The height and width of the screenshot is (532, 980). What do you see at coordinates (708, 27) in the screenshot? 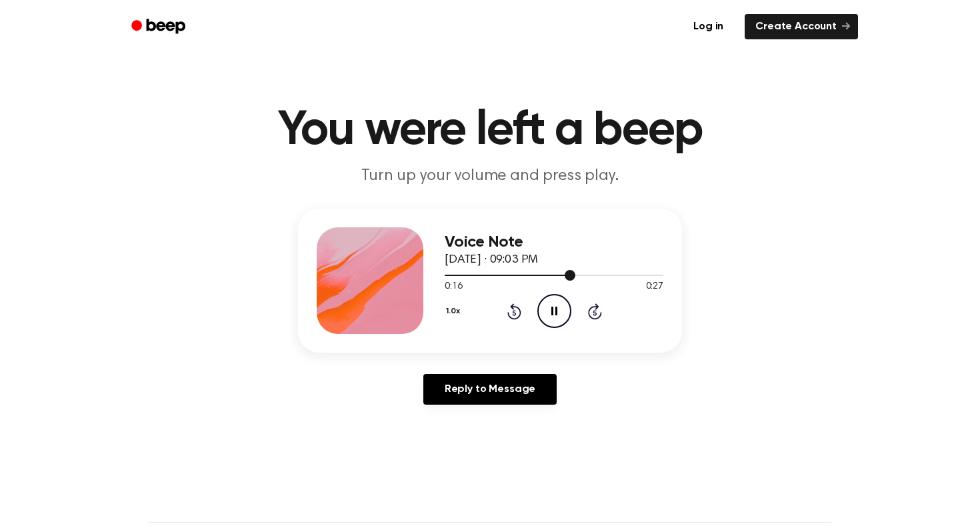
I see `a: Log in` at bounding box center [708, 27].